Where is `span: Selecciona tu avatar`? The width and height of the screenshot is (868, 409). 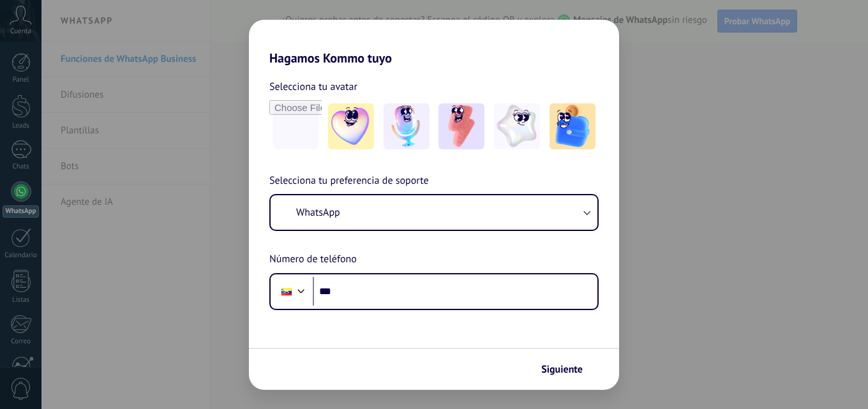 span: Selecciona tu avatar is located at coordinates (314, 87).